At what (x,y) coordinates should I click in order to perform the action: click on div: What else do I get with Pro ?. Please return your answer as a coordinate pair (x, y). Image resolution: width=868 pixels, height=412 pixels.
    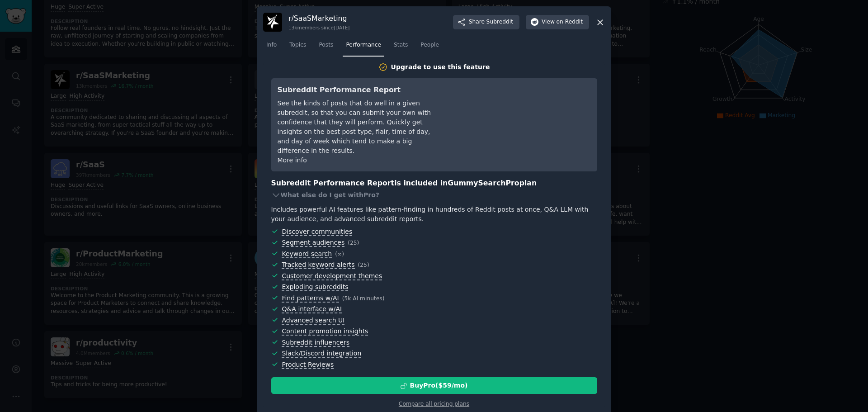
    Looking at the image, I should click on (434, 195).